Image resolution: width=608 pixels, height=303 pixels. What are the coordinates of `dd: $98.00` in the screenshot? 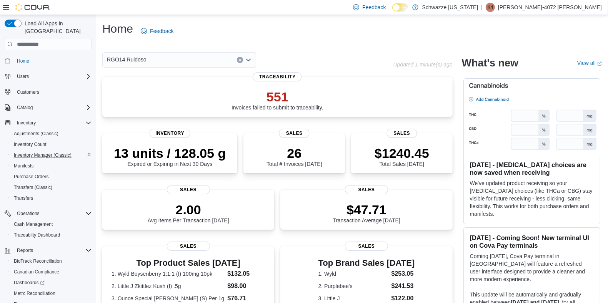 It's located at (246, 286).